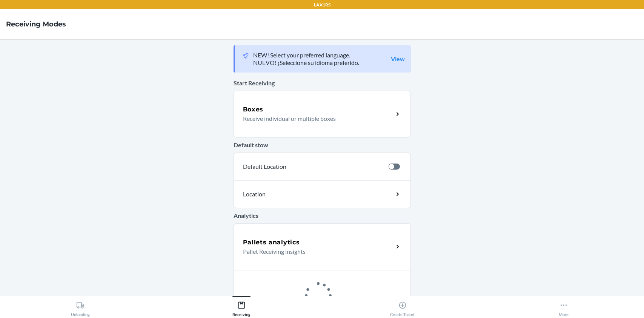 The height and width of the screenshot is (318, 644). What do you see at coordinates (81, 307) in the screenshot?
I see `div: Unloading` at bounding box center [81, 307].